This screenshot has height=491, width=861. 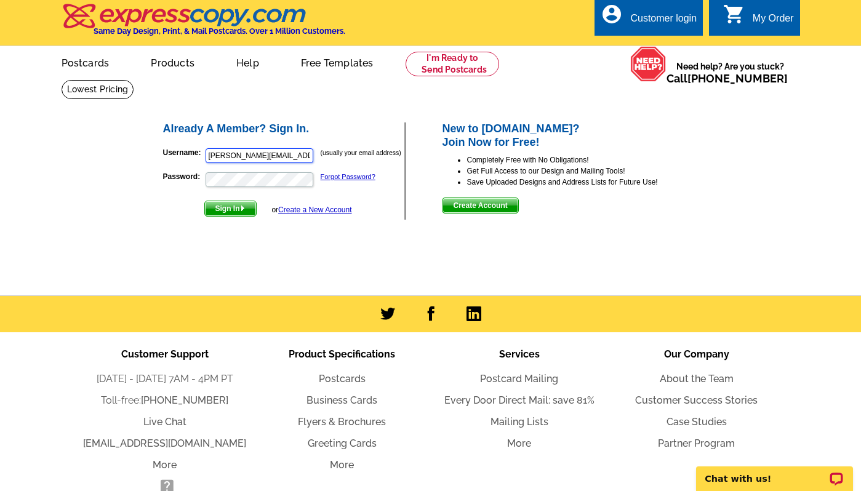 What do you see at coordinates (230, 209) in the screenshot?
I see `span: Sign In` at bounding box center [230, 209].